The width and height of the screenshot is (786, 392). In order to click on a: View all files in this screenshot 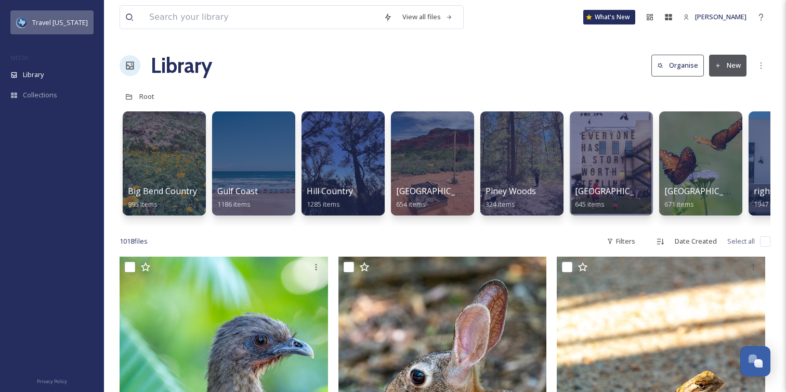, I will do `click(427, 17)`.